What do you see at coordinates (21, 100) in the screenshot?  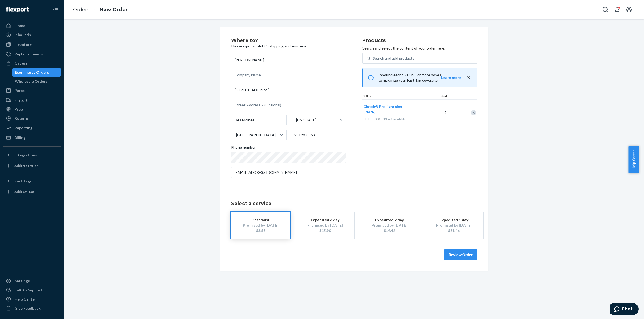 I see `div: Freight` at bounding box center [21, 100].